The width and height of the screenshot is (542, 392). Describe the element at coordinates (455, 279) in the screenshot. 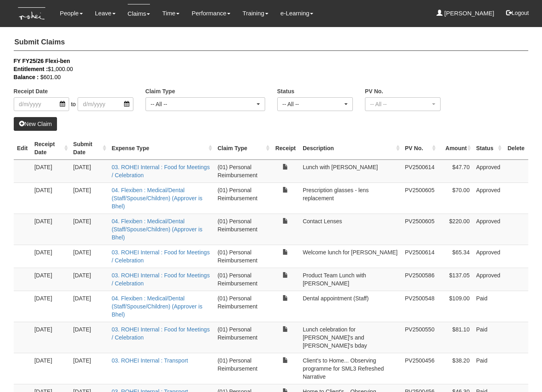

I see `td: $137.05` at that location.